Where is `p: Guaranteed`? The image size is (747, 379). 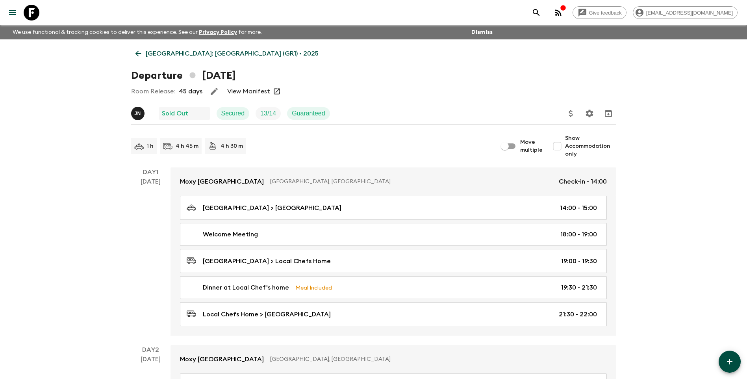 p: Guaranteed is located at coordinates (308, 113).